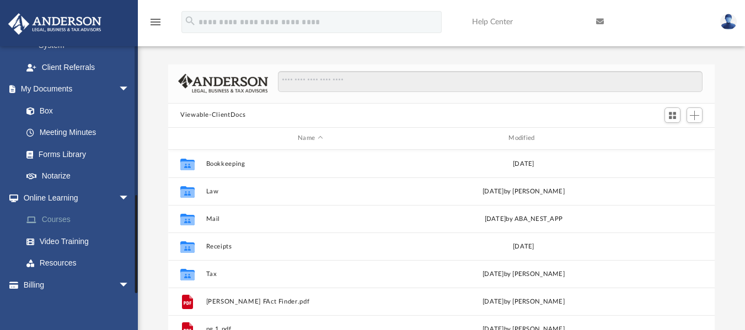 This screenshot has width=745, height=330. Describe the element at coordinates (310, 246) in the screenshot. I see `button: Receipts` at that location.